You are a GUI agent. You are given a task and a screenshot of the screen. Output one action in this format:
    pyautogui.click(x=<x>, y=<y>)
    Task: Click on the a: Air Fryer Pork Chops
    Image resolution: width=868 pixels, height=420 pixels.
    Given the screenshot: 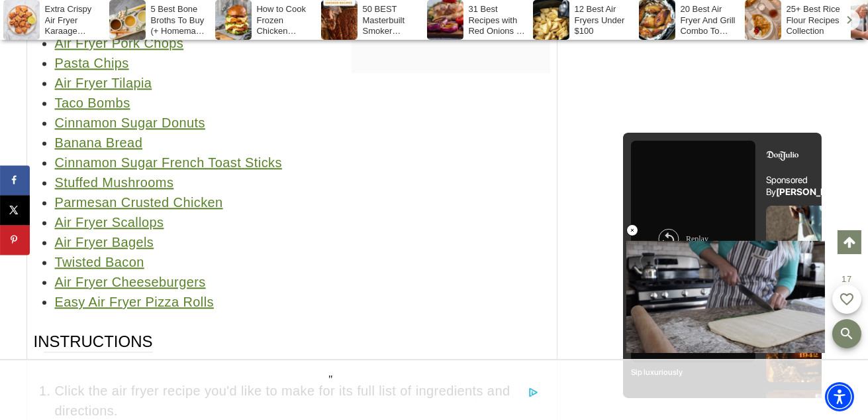 What is the action you would take?
    pyautogui.click(x=120, y=43)
    